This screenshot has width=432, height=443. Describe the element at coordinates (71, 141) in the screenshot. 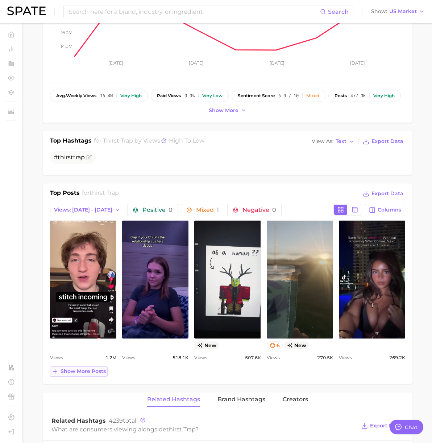

I see `h1: Top Hashtags` at that location.